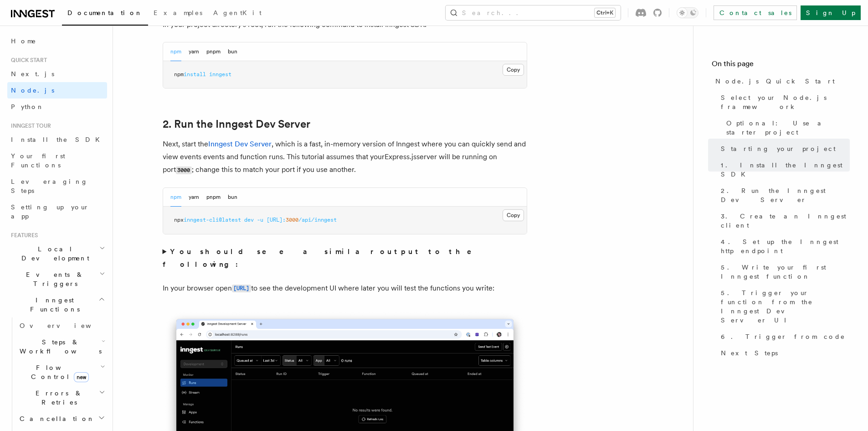 This screenshot has height=431, width=868. I want to click on button: Local Development, so click(57, 254).